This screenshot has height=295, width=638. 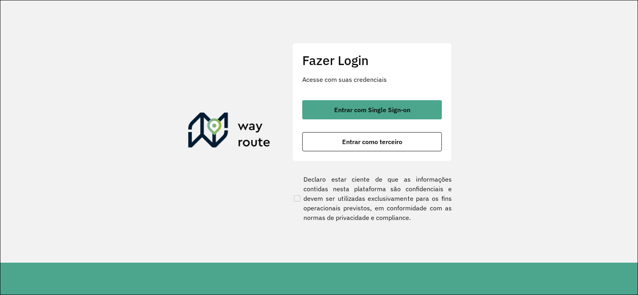 What do you see at coordinates (372, 79) in the screenshot?
I see `p: Acesse com suas credenciais` at bounding box center [372, 79].